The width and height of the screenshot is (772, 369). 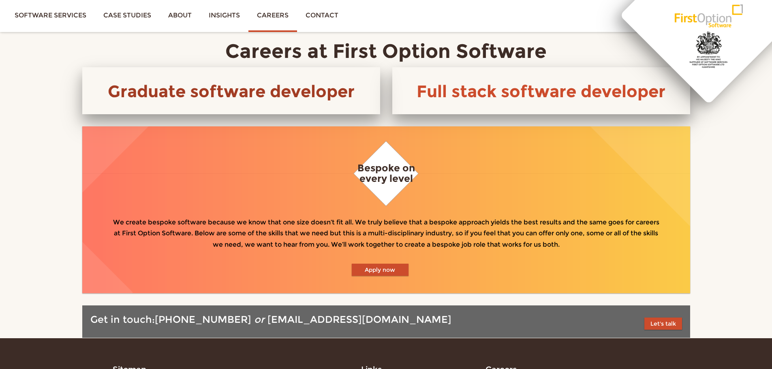 What do you see at coordinates (386, 233) in the screenshot?
I see `span: We create bespoke software because we know that one size doesn’t fit all. We truly believe that a...` at bounding box center [386, 233].